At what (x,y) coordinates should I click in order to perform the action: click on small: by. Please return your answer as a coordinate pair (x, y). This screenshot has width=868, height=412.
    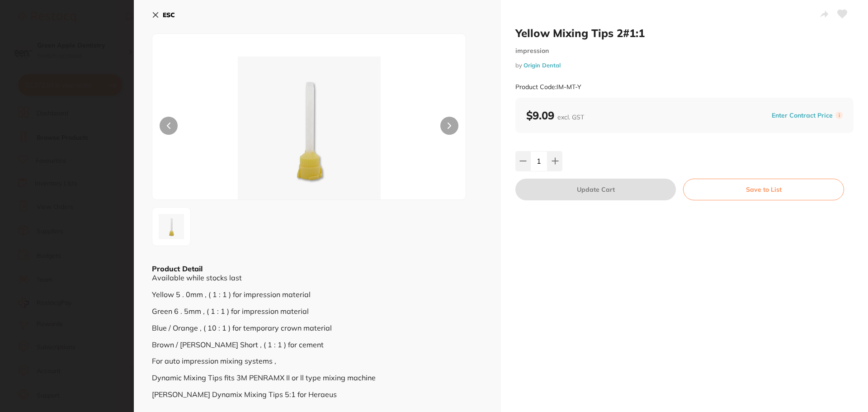
    Looking at the image, I should click on (684, 65).